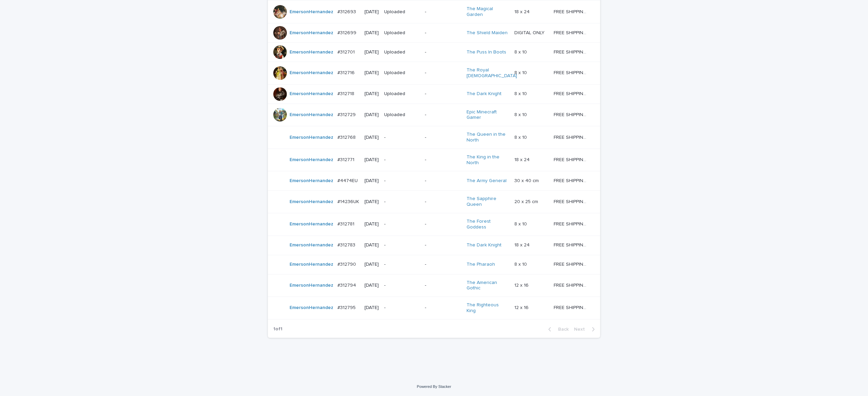  What do you see at coordinates (487, 224) in the screenshot?
I see `a: The Forest Goddess` at bounding box center [487, 224].